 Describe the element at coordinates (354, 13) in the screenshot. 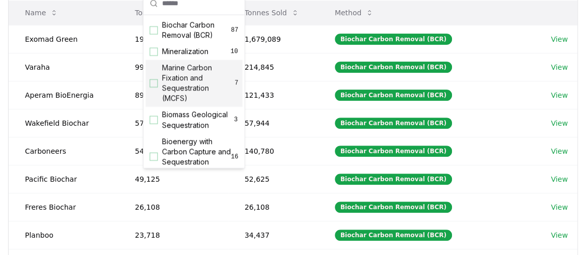

I see `button: Method` at that location.